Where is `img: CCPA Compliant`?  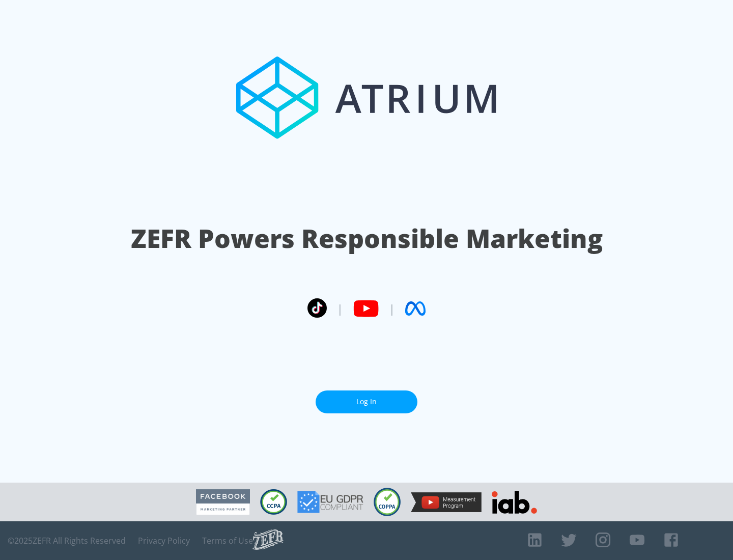 img: CCPA Compliant is located at coordinates (274, 502).